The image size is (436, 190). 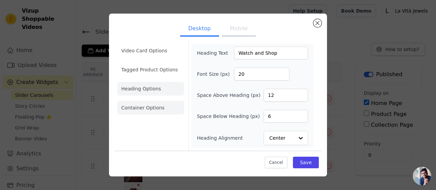 I want to click on li: Container Options, so click(x=151, y=108).